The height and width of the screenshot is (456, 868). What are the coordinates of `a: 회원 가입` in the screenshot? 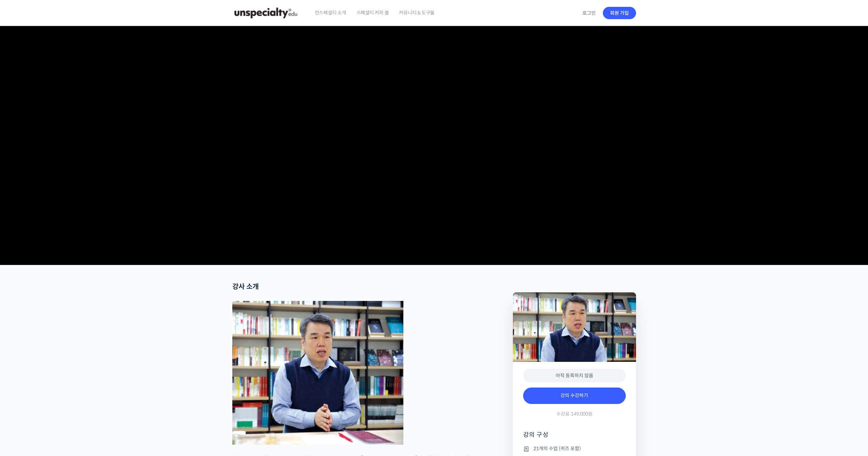 It's located at (620, 13).